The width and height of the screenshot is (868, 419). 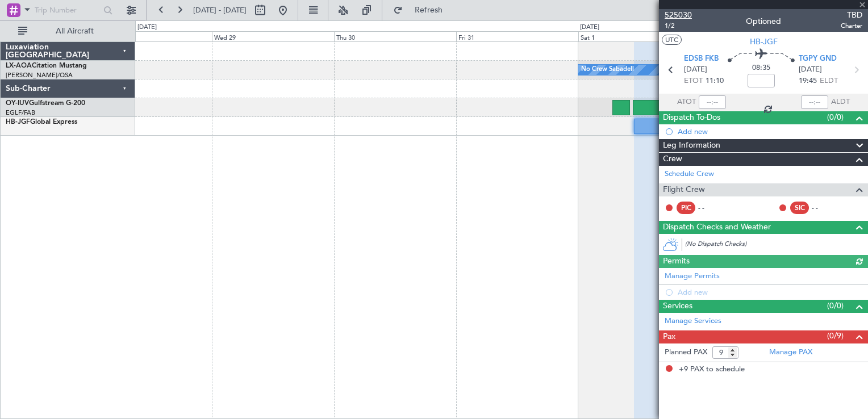 What do you see at coordinates (693, 321) in the screenshot?
I see `a: Manage Services` at bounding box center [693, 321].